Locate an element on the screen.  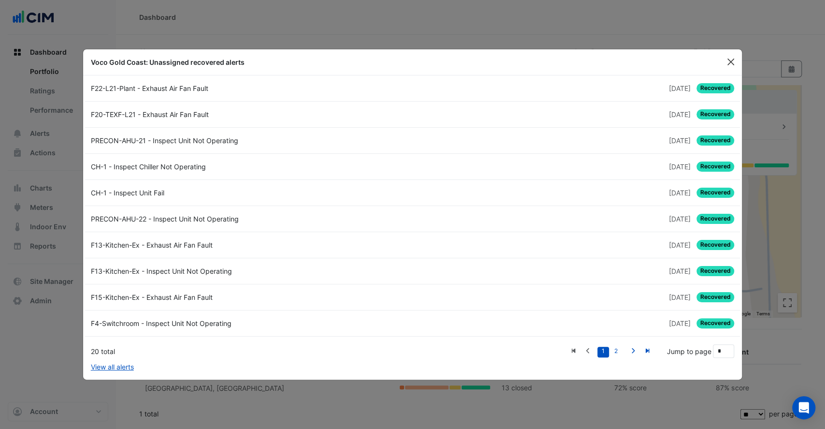
div: F13-Kitchen-Ex - Inspect Unit Not Operating is located at coordinates (249, 271).